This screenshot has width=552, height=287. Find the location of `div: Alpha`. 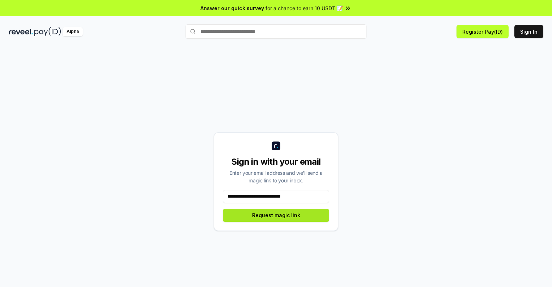

div: Alpha is located at coordinates (73, 31).